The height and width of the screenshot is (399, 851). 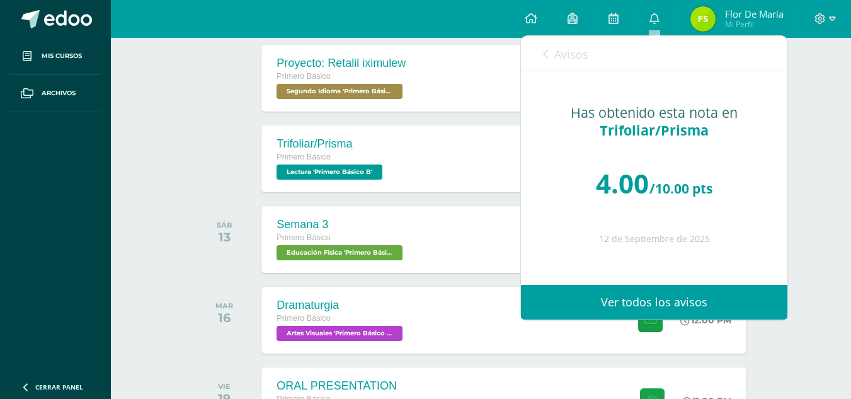 What do you see at coordinates (59, 93) in the screenshot?
I see `span: Archivos` at bounding box center [59, 93].